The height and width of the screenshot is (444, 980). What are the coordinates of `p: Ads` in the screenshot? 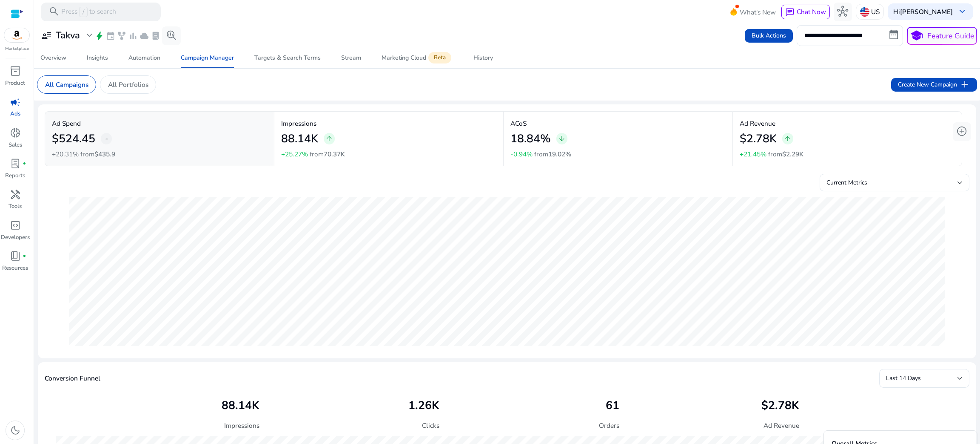 It's located at (15, 114).